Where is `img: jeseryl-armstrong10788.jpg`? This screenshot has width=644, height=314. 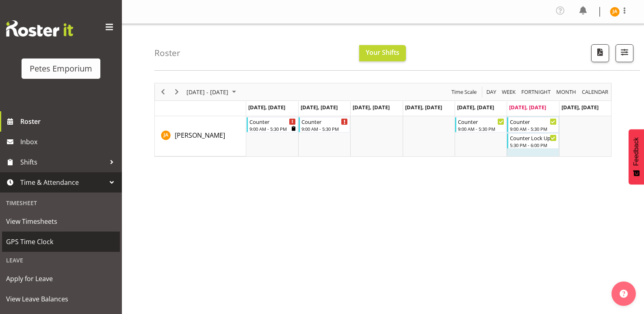
img: jeseryl-armstrong10788.jpg is located at coordinates (615, 12).